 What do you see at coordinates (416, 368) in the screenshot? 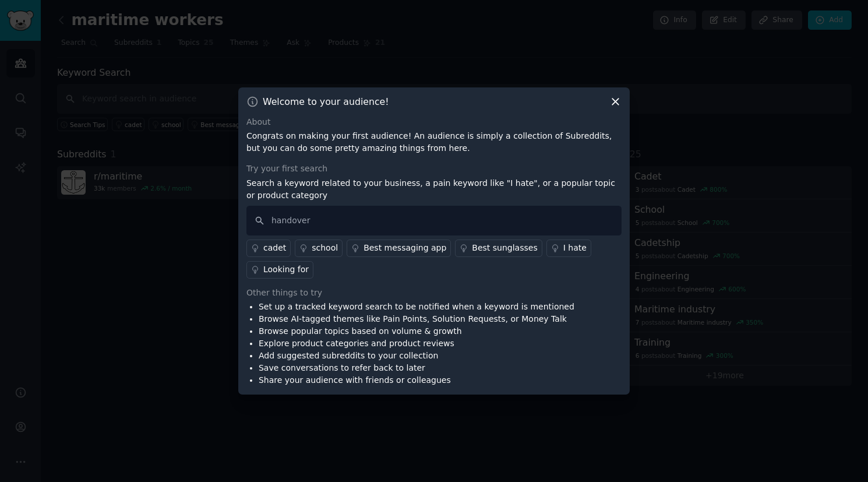
I see `li: Save conversations to refer back to later` at bounding box center [416, 368].